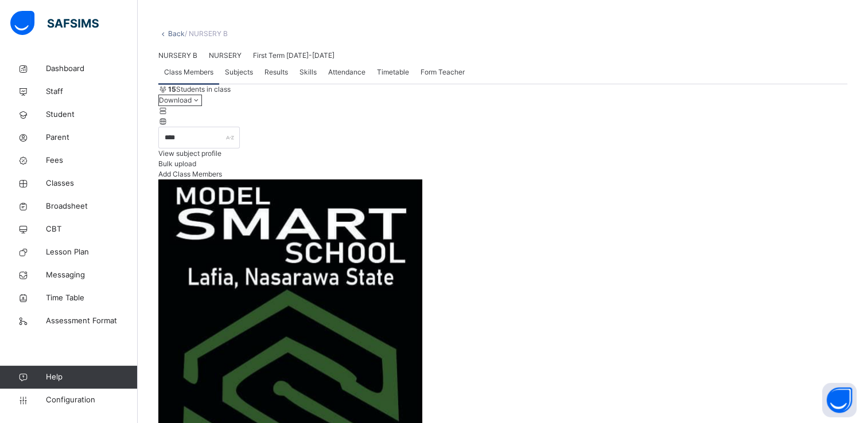 The height and width of the screenshot is (423, 868). I want to click on span: Students in class, so click(199, 89).